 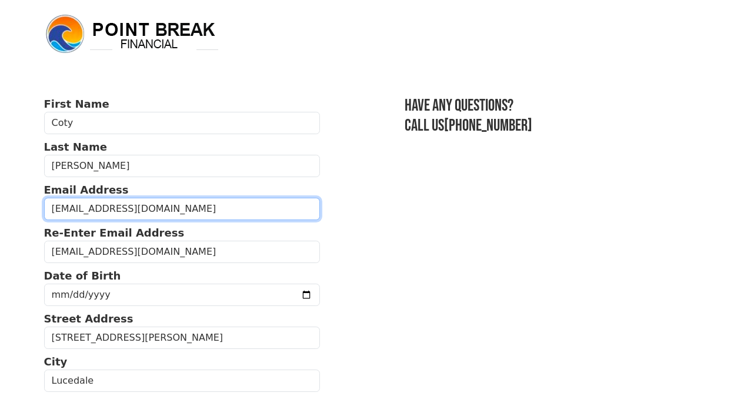 I want to click on input: First Name, so click(x=182, y=123).